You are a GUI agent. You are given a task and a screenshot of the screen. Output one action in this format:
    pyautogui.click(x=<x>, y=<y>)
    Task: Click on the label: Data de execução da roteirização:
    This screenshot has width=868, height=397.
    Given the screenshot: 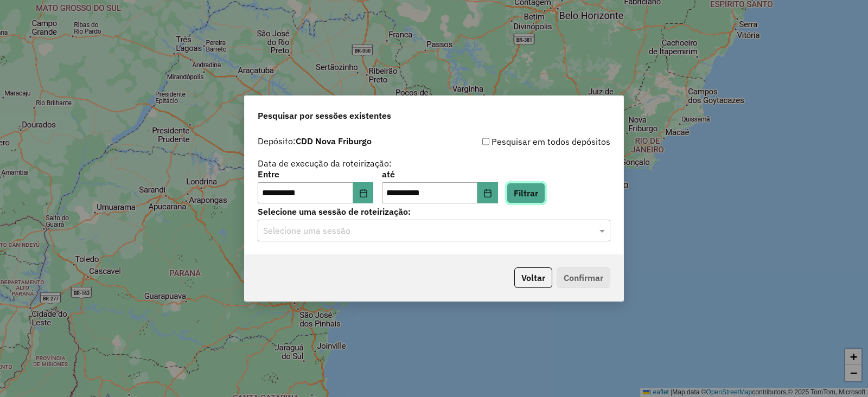 What is the action you would take?
    pyautogui.click(x=324, y=163)
    